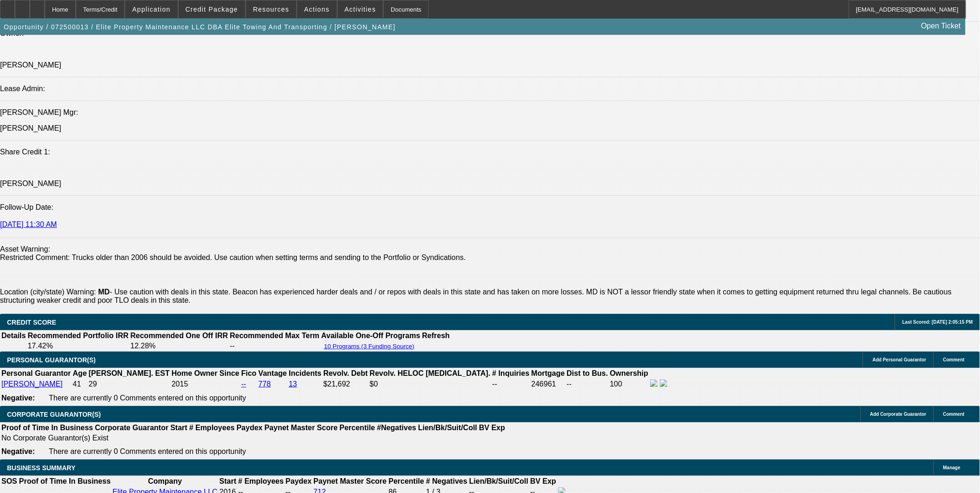 Image resolution: width=980 pixels, height=493 pixels. I want to click on a: Open Ticket, so click(941, 26).